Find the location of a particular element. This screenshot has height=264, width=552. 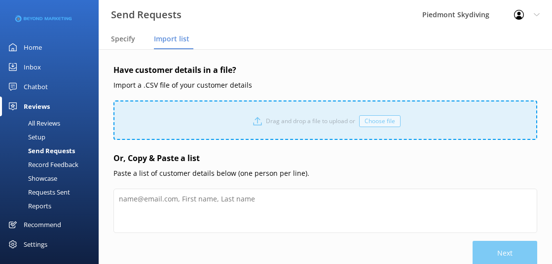

p: Import a .CSV file of your customer details is located at coordinates (325, 85).